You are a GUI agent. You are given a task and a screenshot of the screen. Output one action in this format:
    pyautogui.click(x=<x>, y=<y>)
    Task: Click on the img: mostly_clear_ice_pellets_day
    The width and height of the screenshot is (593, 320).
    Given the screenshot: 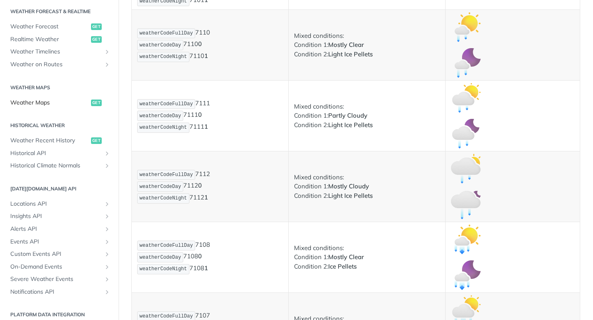 What is the action you would take?
    pyautogui.click(x=466, y=240)
    